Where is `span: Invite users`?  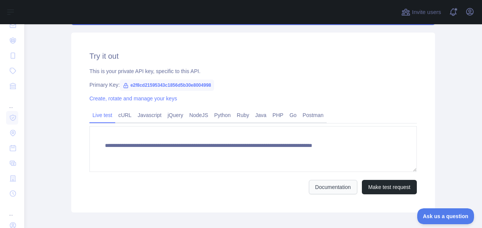 span: Invite users is located at coordinates (426, 12).